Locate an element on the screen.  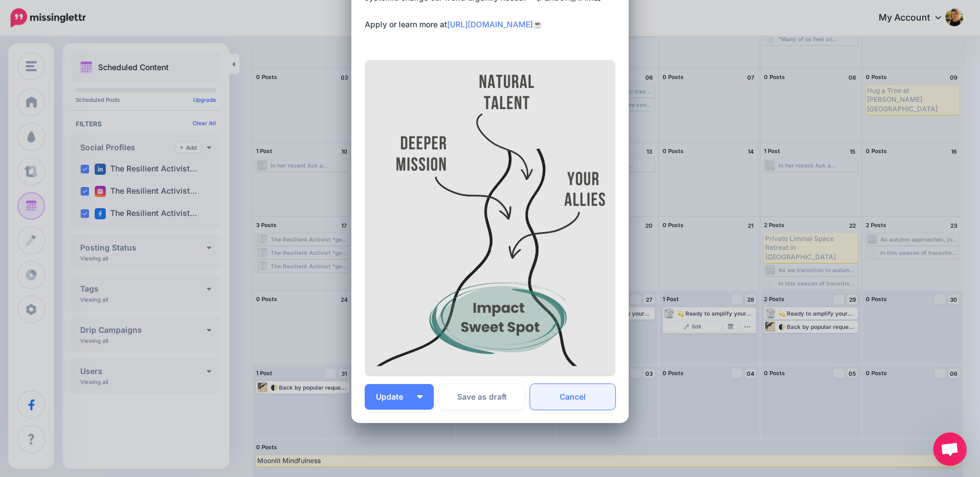
button: Save as draft is located at coordinates (481, 397).